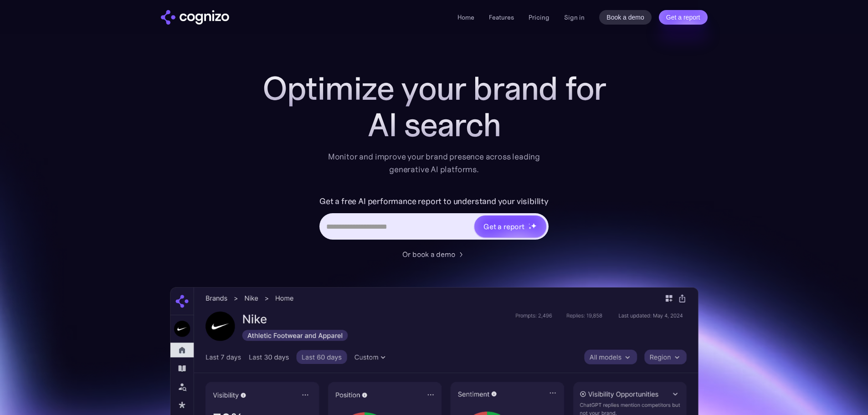 This screenshot has width=868, height=415. What do you see at coordinates (539, 17) in the screenshot?
I see `a: Pricing` at bounding box center [539, 17].